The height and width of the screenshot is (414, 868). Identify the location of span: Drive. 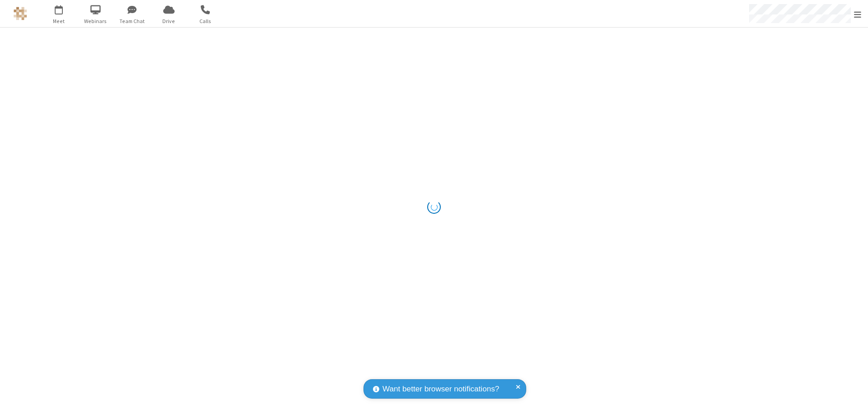
(169, 22).